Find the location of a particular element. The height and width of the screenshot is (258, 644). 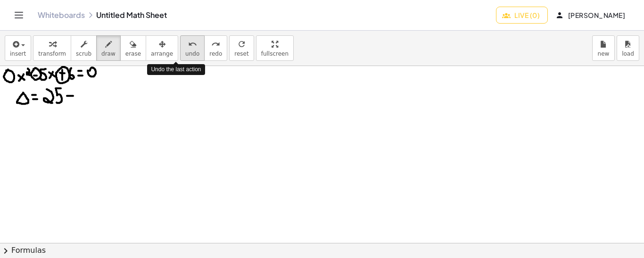

button: load is located at coordinates (628, 48).